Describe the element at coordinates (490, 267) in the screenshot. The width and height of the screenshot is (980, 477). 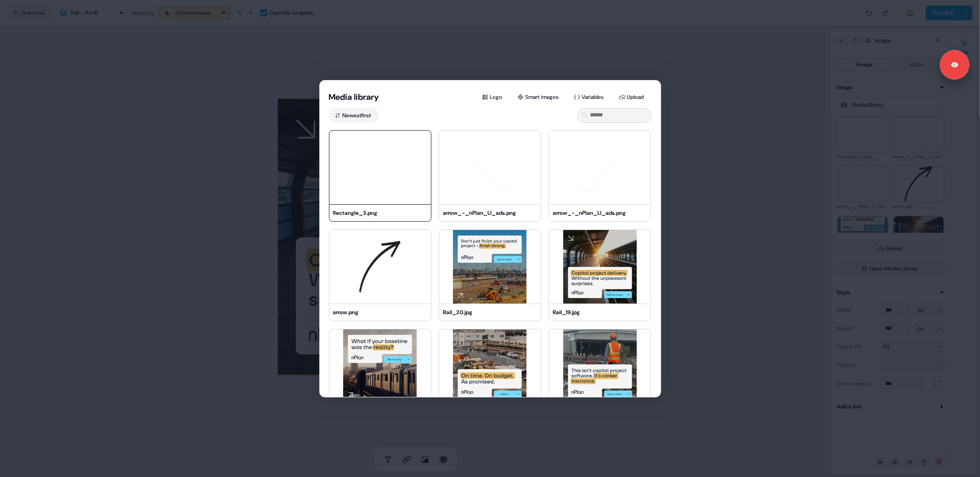
I see `img: Rail_20.jpg` at that location.